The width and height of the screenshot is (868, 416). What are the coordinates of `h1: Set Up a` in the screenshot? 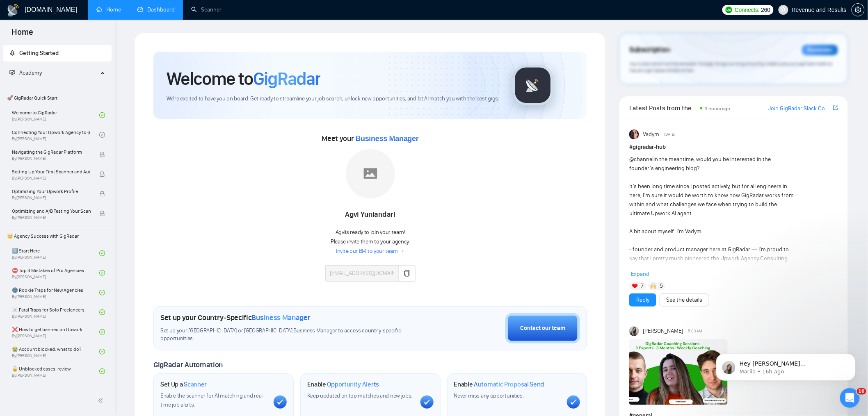 It's located at (183, 384).